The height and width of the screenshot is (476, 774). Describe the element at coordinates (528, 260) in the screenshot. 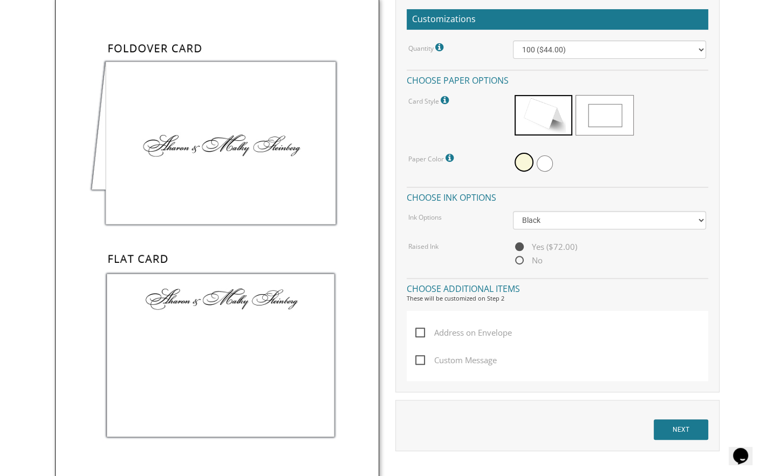

I see `span: No` at that location.